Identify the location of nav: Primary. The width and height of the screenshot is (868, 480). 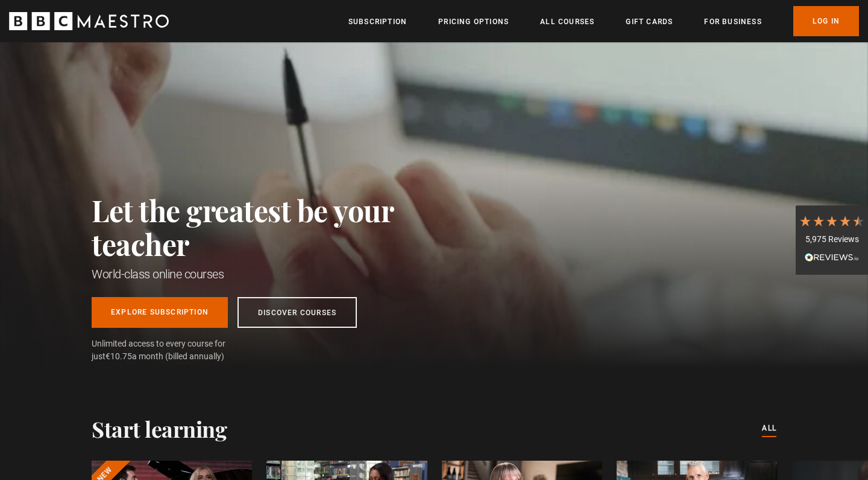
(603, 21).